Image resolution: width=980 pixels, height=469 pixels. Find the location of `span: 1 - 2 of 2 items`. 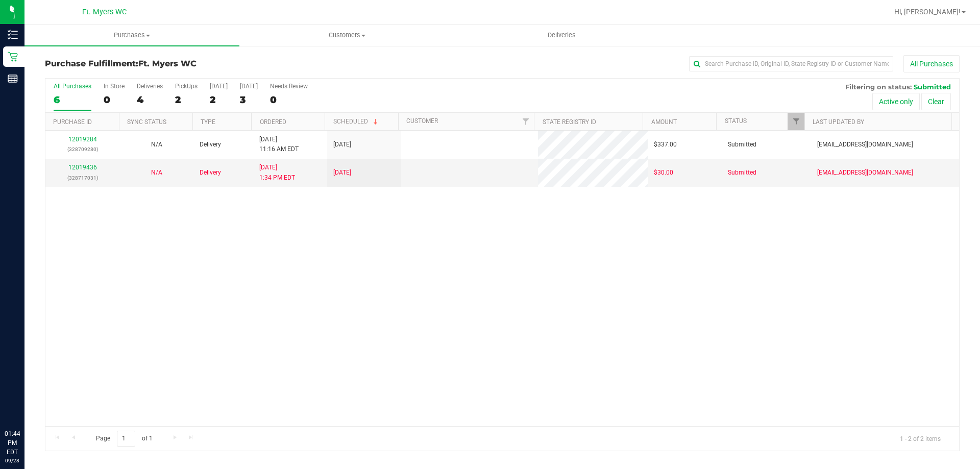

span: 1 - 2 of 2 items is located at coordinates (920, 438).